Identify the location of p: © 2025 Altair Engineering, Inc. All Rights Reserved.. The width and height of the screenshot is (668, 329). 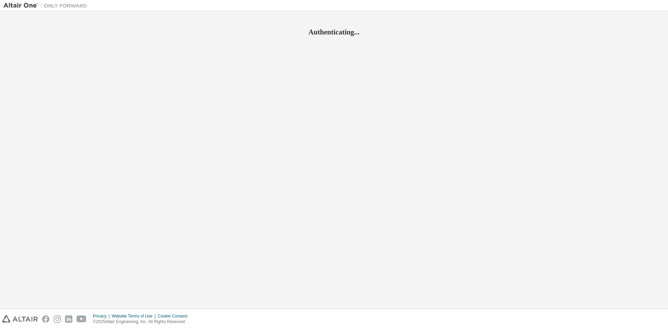
(142, 321).